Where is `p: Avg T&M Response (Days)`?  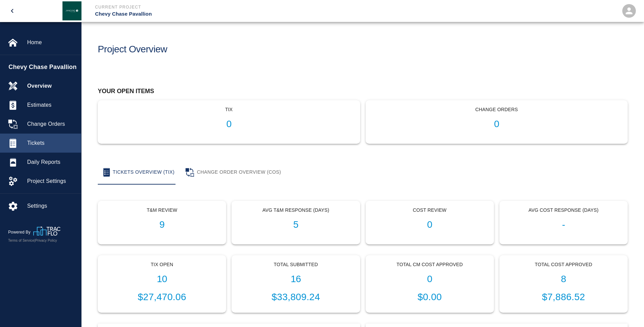 p: Avg T&M Response (Days) is located at coordinates (296, 210).